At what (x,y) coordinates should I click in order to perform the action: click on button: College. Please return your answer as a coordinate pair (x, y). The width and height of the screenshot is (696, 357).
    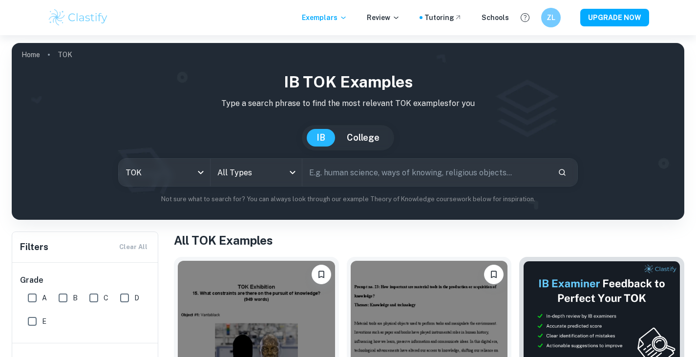
    Looking at the image, I should click on (363, 138).